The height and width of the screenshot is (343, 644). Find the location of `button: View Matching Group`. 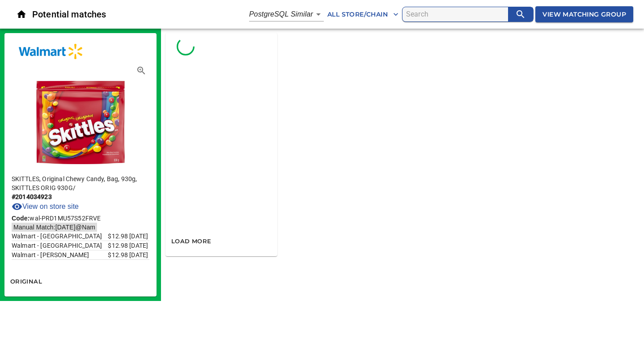

button: View Matching Group is located at coordinates (584, 14).